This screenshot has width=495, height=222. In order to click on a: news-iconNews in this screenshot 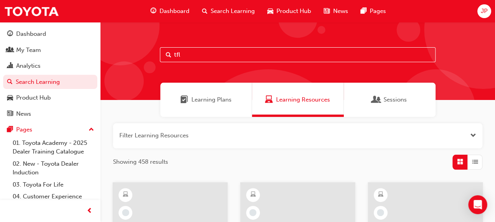, I will do `click(336, 11)`.